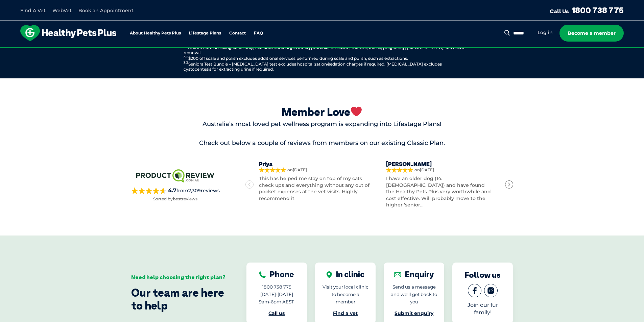 The width and height of the screenshot is (644, 322). Describe the element at coordinates (482, 309) in the screenshot. I see `p: Join our fur family!` at that location.